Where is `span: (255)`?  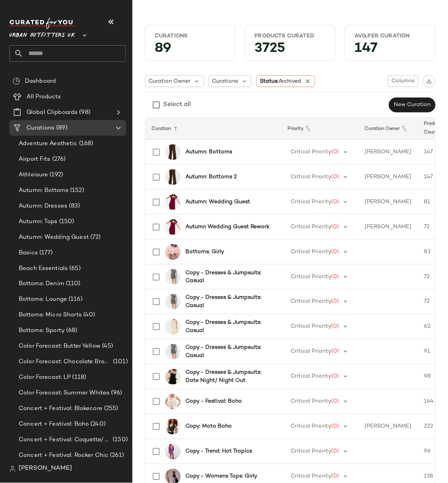 span: (255) is located at coordinates (110, 408).